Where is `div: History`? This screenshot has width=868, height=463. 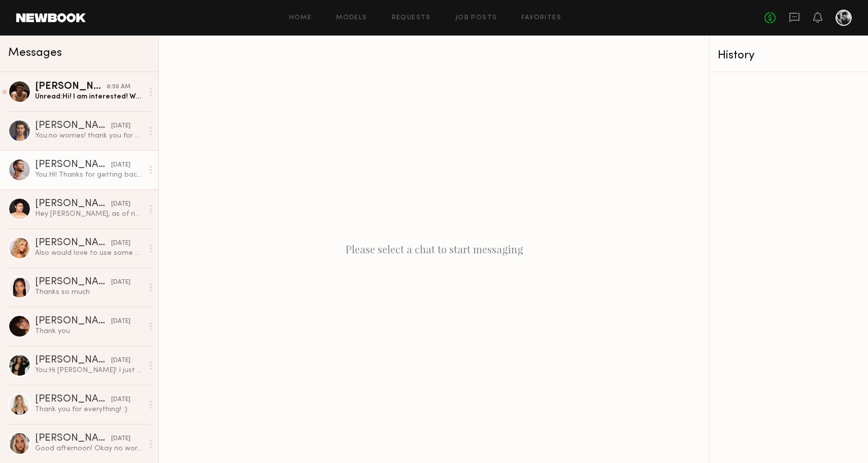
div: History is located at coordinates (789, 55).